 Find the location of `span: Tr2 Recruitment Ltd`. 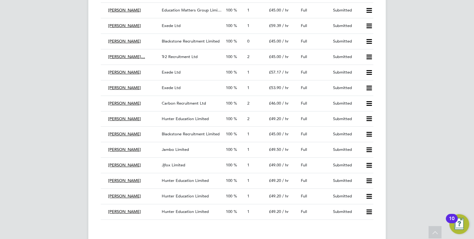

span: Tr2 Recruitment Ltd is located at coordinates (180, 56).